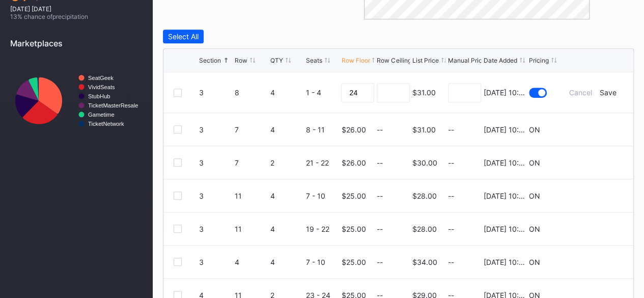 The image size is (644, 298). I want to click on div: 8 - 11, so click(323, 130).